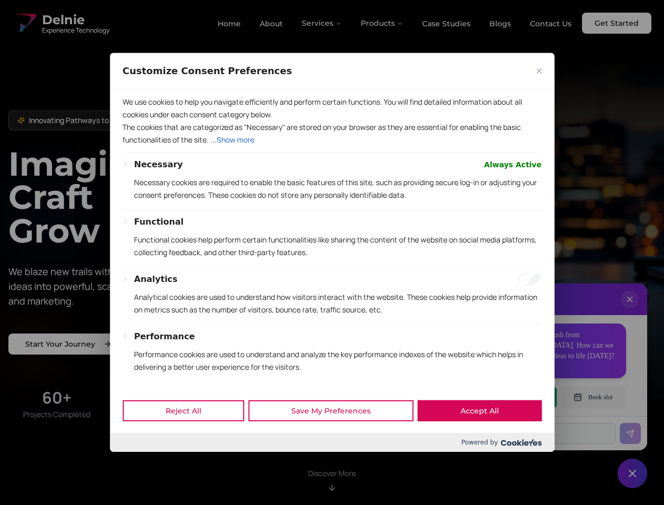 The height and width of the screenshot is (505, 664). What do you see at coordinates (331, 410) in the screenshot?
I see `button: Save My Preferences` at bounding box center [331, 410].